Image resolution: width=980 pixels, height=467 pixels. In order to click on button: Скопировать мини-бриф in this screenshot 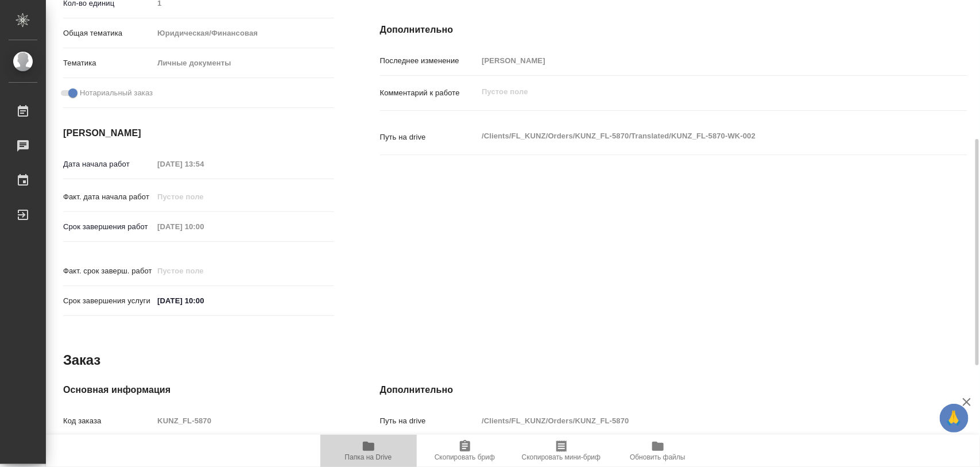, I will do `click(562, 451)`.